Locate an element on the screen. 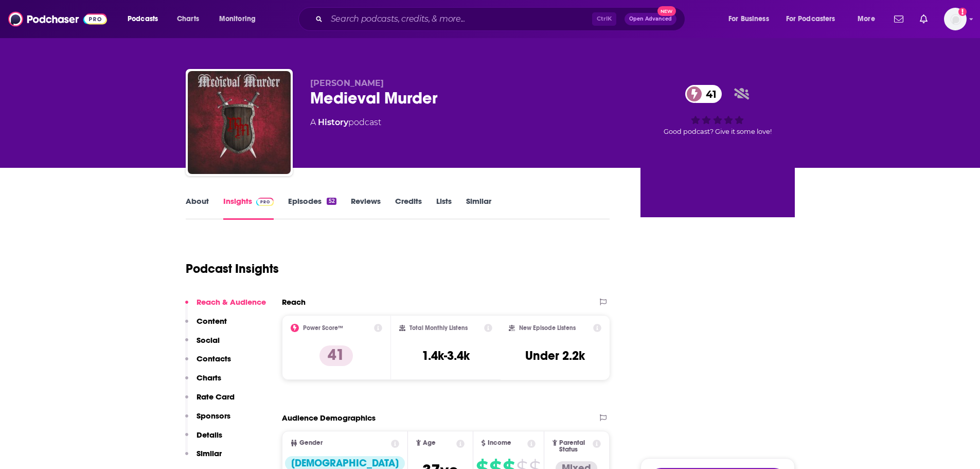 This screenshot has width=980, height=469. a: Episodes52 is located at coordinates (312, 208).